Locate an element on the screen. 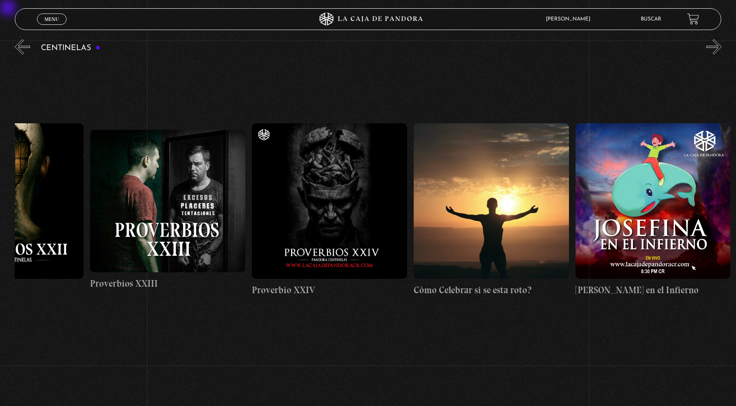  a: Cómo Celebrar si se esta roto? is located at coordinates (491, 210).